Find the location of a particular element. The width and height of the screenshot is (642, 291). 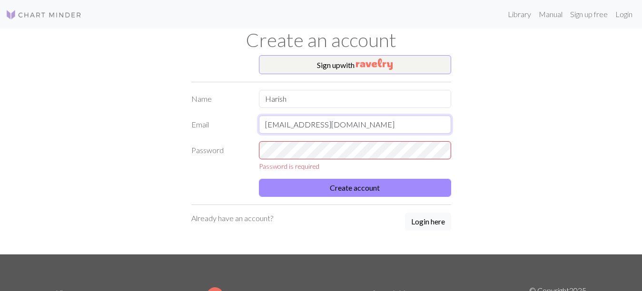

img: Ravelry is located at coordinates (374, 64).